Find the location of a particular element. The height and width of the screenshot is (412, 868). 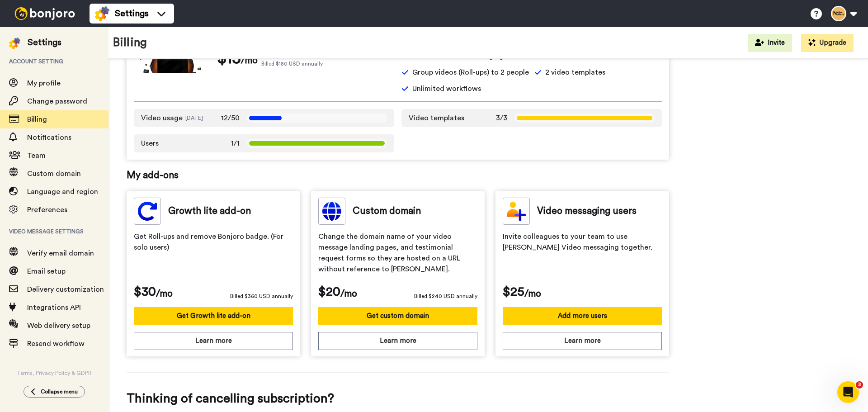

img: logo_orange.svg is located at coordinates (18, 18).